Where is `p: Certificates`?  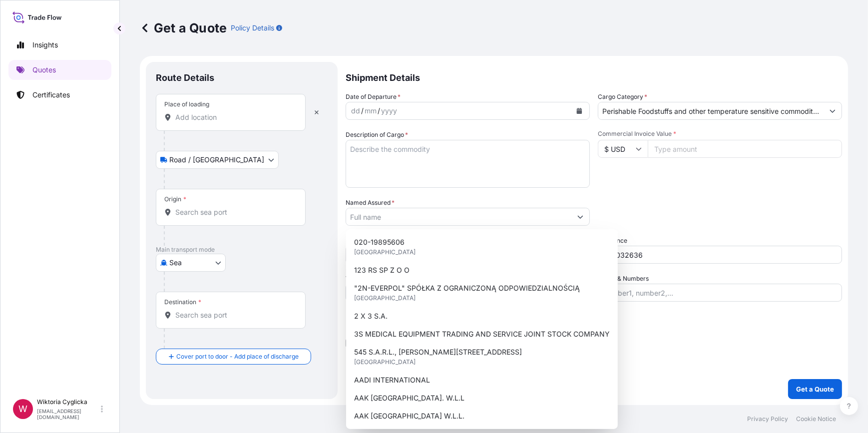 p: Certificates is located at coordinates (51, 95).